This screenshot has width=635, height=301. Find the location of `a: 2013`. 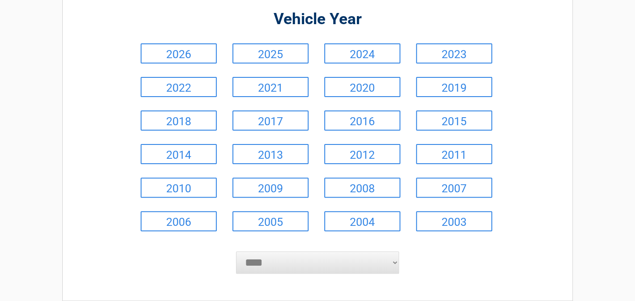

a: 2013 is located at coordinates (270, 154).